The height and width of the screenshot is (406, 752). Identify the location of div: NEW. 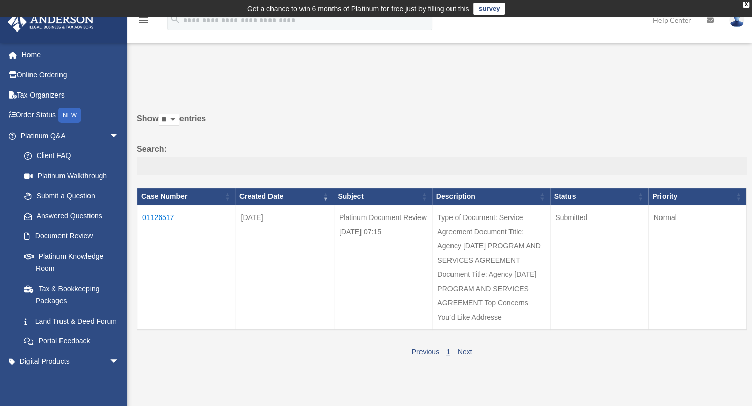
(70, 115).